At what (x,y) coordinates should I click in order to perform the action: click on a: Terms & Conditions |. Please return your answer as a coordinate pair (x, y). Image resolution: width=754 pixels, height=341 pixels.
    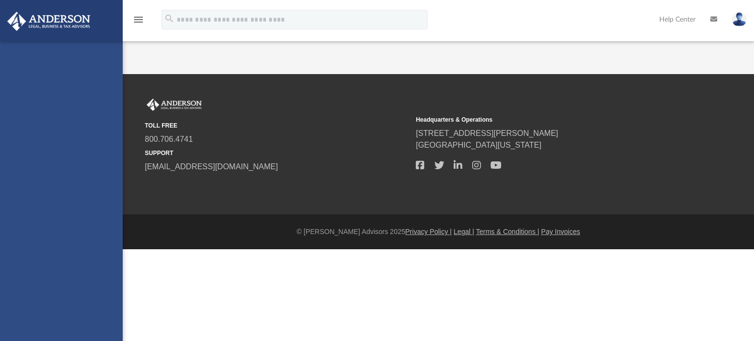
    Looking at the image, I should click on (508, 232).